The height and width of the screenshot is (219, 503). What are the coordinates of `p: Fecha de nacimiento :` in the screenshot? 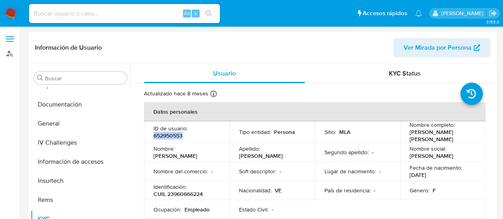 It's located at (436, 168).